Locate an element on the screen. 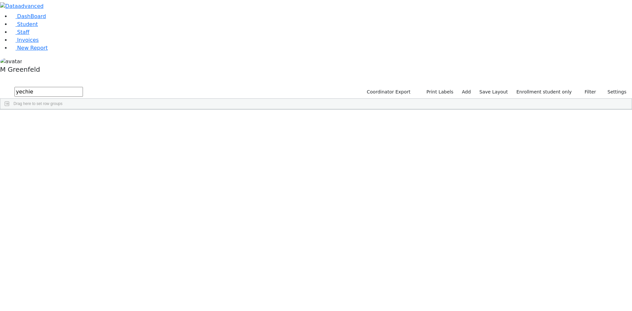  button: Print Labels is located at coordinates (438, 92).